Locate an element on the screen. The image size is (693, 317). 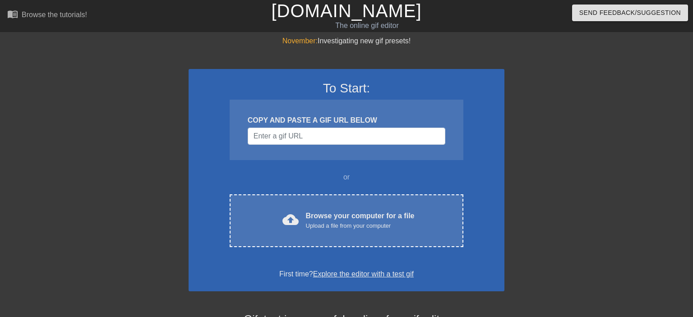
h3: To Start: is located at coordinates (347, 88).